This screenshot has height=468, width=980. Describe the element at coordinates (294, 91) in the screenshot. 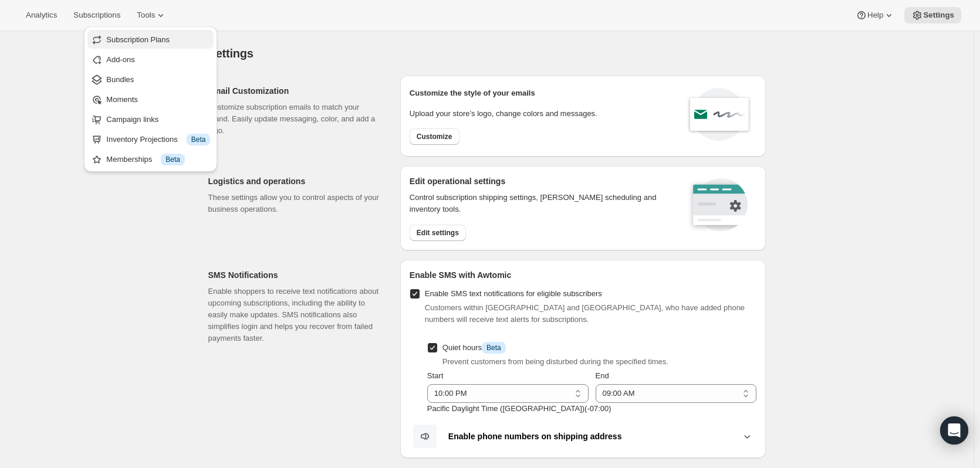

I see `h2: Email Customization` at that location.